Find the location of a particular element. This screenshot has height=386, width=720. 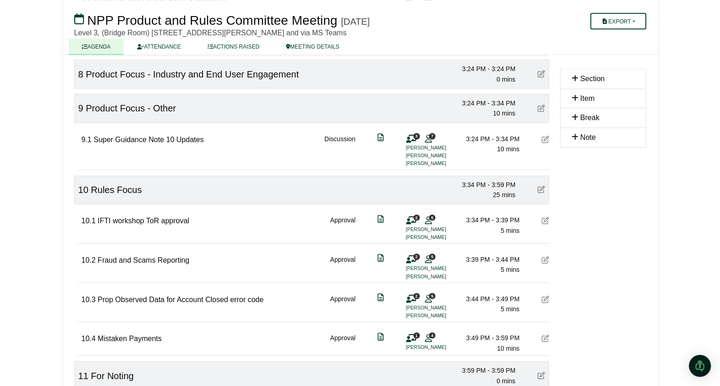

div: Open Intercom Messenger is located at coordinates (700, 366).